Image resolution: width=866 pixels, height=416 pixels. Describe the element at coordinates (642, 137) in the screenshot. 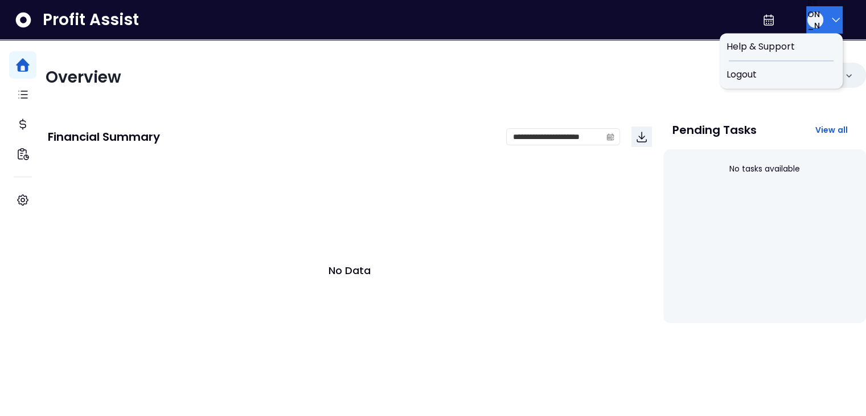

I see `button: Download` at that location.